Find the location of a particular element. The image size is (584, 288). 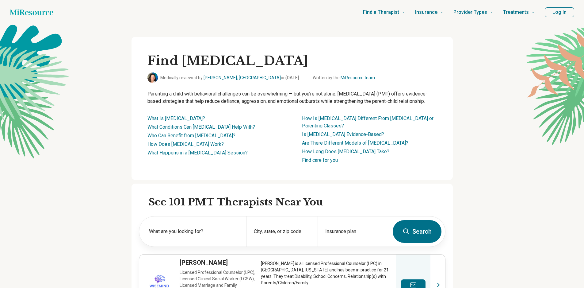

p: Parenting a child with behavioral challenges can be overwhelming — but you’re not alone. [MEDICAL... is located at coordinates (292, 97).